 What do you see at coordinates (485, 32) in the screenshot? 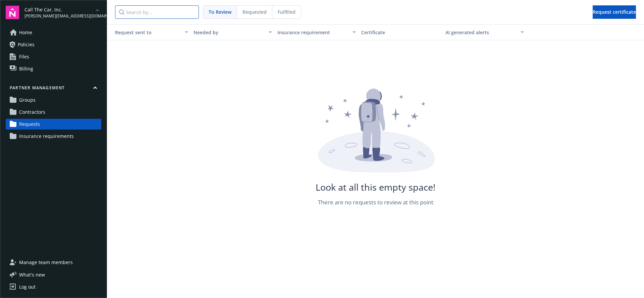
I see `button: AI generated alerts` at bounding box center [485, 32].